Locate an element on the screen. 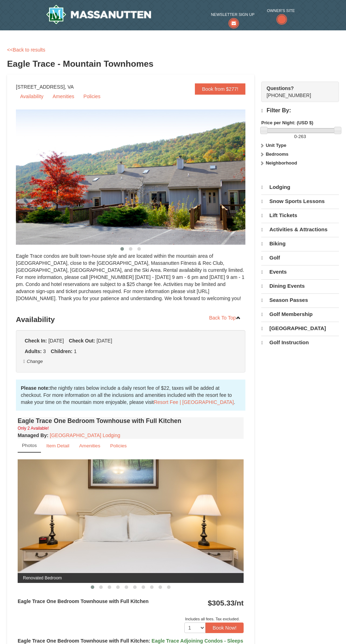 The width and height of the screenshot is (346, 644). img: Renovated Bedroom is located at coordinates (130, 521).